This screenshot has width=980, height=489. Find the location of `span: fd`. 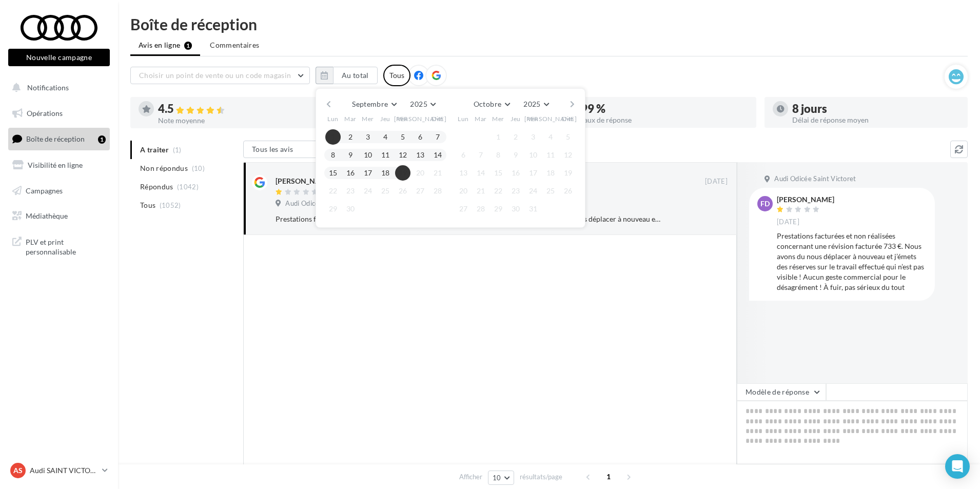

span: fd is located at coordinates (765, 204).